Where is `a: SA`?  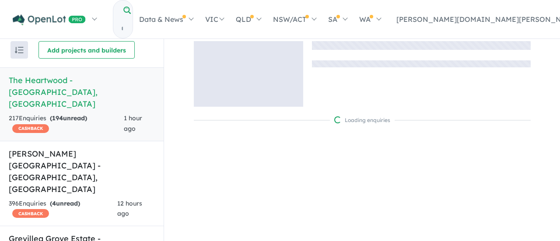
a: SA is located at coordinates (337, 19).